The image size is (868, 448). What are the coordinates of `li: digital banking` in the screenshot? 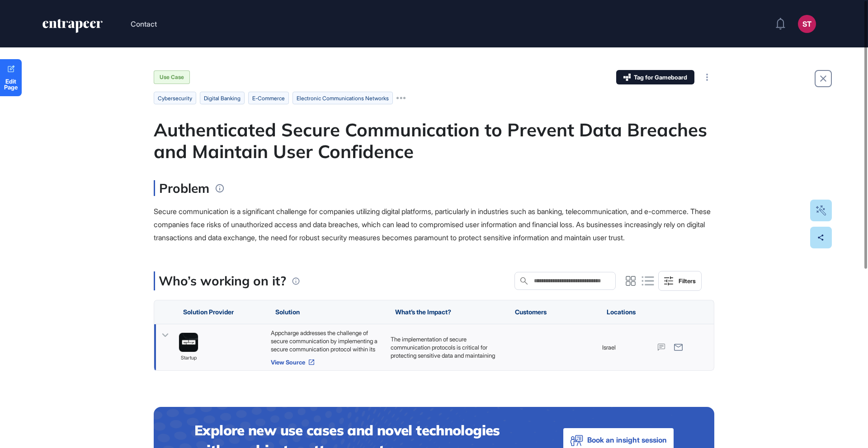 It's located at (222, 98).